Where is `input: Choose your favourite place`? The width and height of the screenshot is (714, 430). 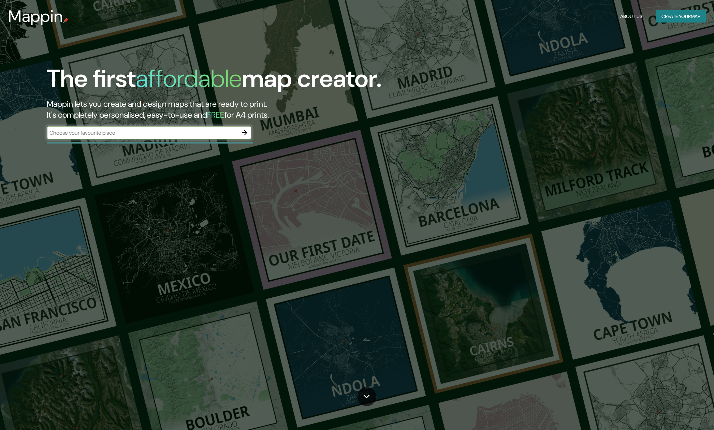
input: Choose your favourite place is located at coordinates (142, 133).